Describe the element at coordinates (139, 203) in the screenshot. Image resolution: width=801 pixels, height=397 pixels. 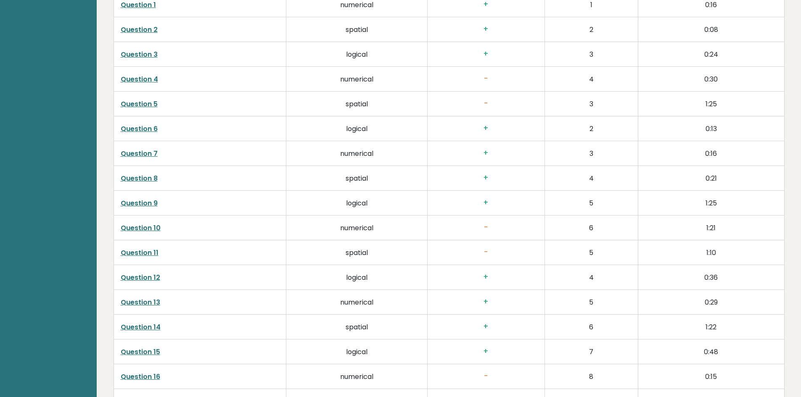
I see `a: Question 9` at that location.